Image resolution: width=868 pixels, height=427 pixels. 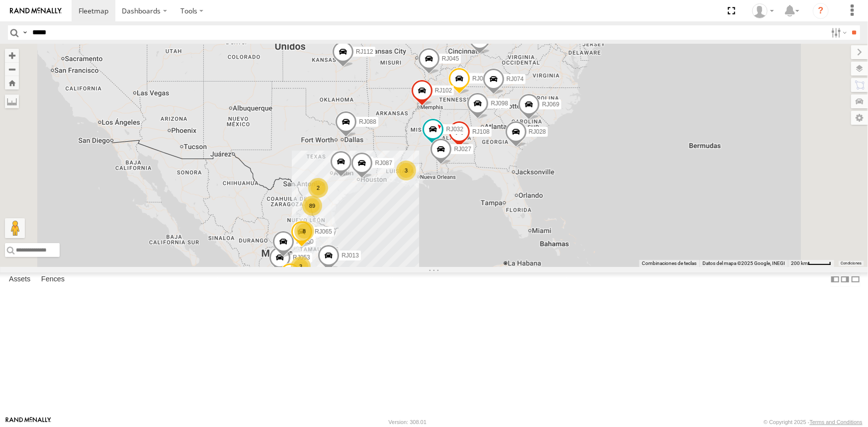 I want to click on label: Assets, so click(x=19, y=279).